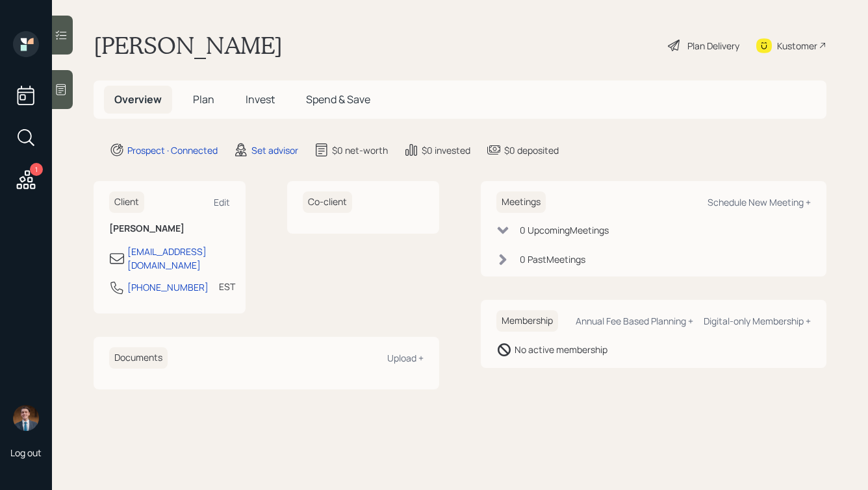 This screenshot has width=868, height=490. I want to click on div: Prospect · Connected, so click(173, 150).